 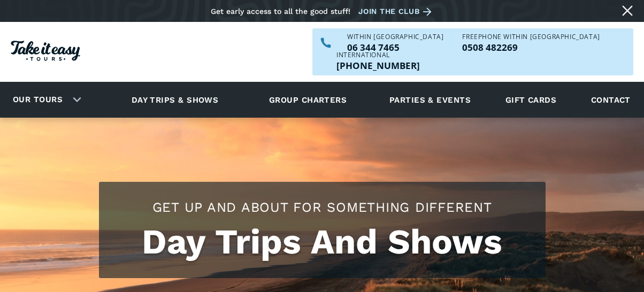 What do you see at coordinates (322, 207) in the screenshot?
I see `h2: Get up and about for something different` at bounding box center [322, 207].